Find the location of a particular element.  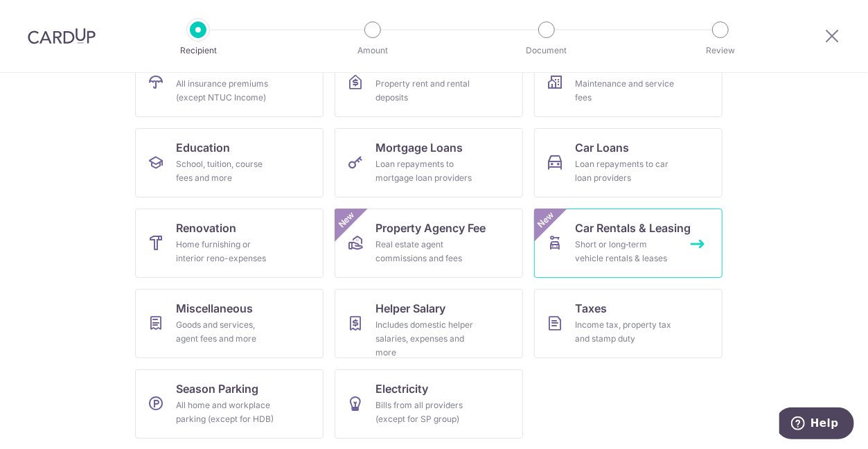

span: Education is located at coordinates (204, 147).